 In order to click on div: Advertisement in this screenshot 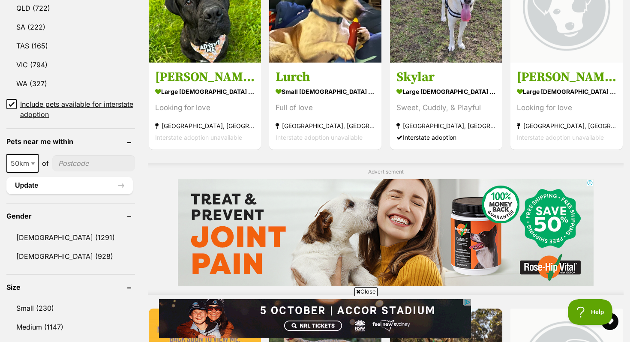, I will do `click(386, 229)`.